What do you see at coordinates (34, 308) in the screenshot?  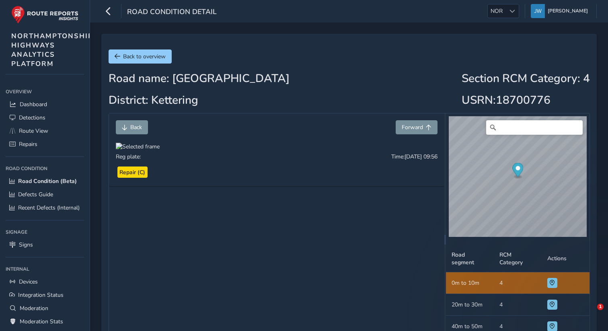 I see `span: Moderation` at bounding box center [34, 308].